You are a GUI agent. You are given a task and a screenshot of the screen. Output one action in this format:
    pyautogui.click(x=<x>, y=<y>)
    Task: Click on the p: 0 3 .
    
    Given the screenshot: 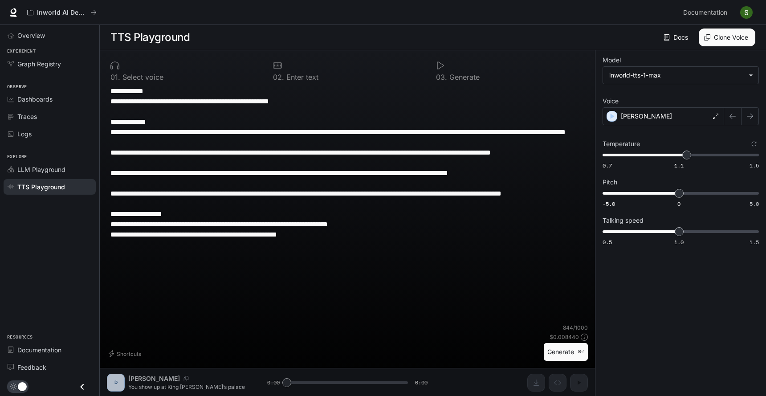 What is the action you would take?
    pyautogui.click(x=441, y=77)
    